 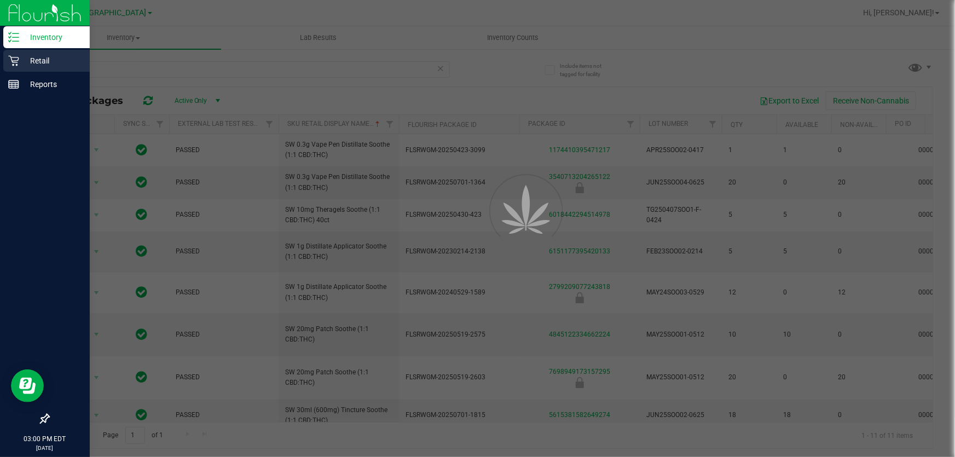 I want to click on p: 03:00 PM EDT, so click(x=45, y=439).